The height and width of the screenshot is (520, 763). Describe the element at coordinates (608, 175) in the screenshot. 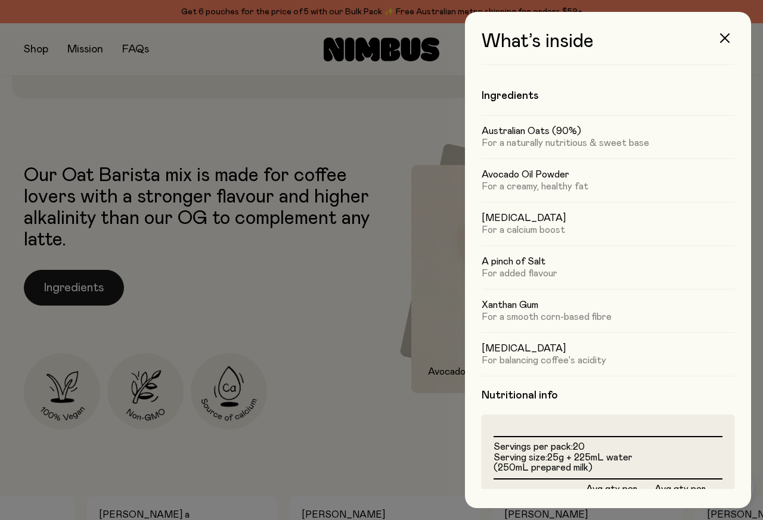

I see `h5: Avocado Oil Powder` at that location.